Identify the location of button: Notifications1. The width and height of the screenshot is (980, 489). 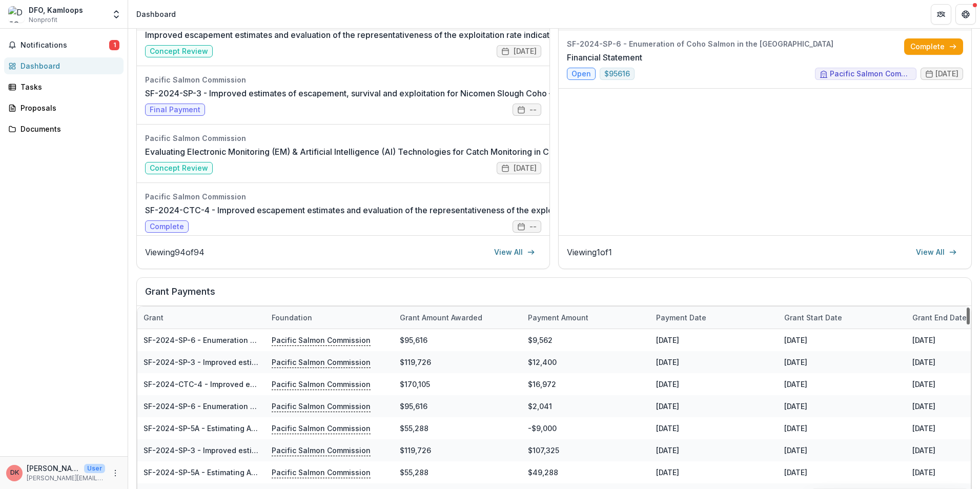
(63, 45).